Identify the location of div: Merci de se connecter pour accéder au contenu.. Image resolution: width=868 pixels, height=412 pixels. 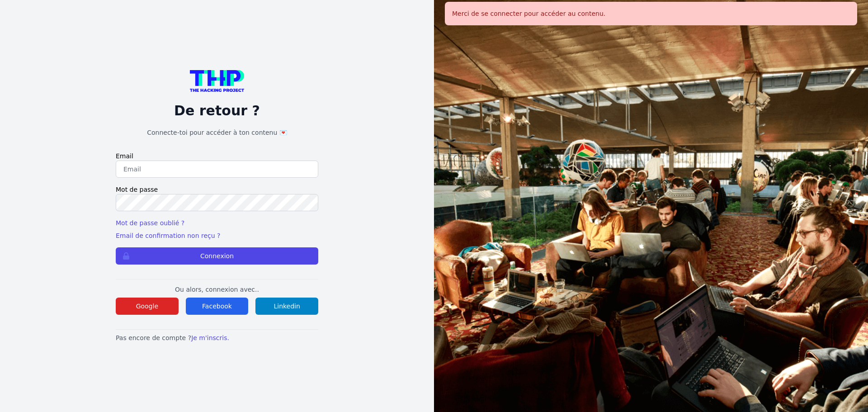
(651, 14).